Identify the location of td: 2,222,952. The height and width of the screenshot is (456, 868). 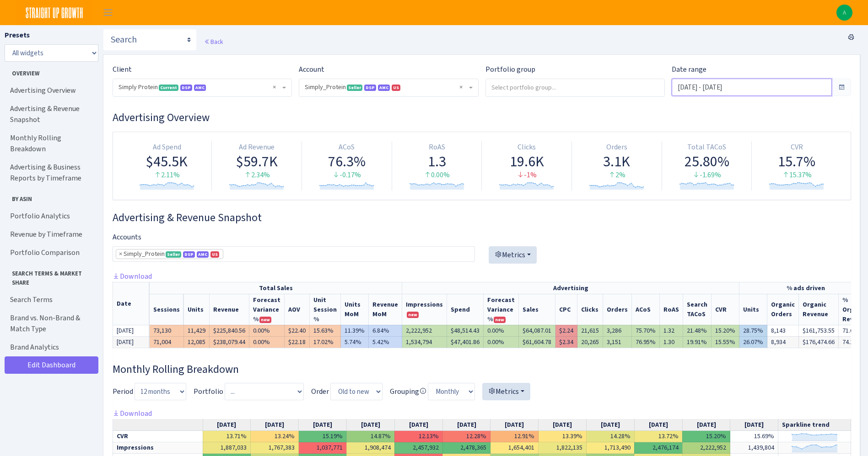
(706, 448).